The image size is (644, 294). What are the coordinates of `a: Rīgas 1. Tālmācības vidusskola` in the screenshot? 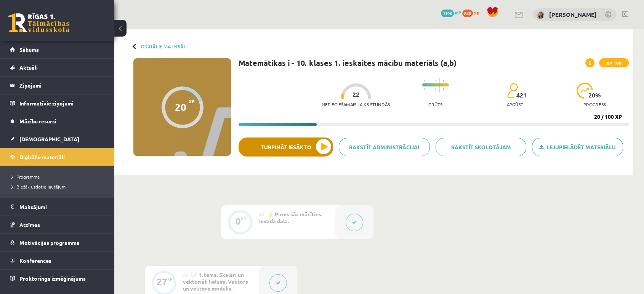 It's located at (39, 23).